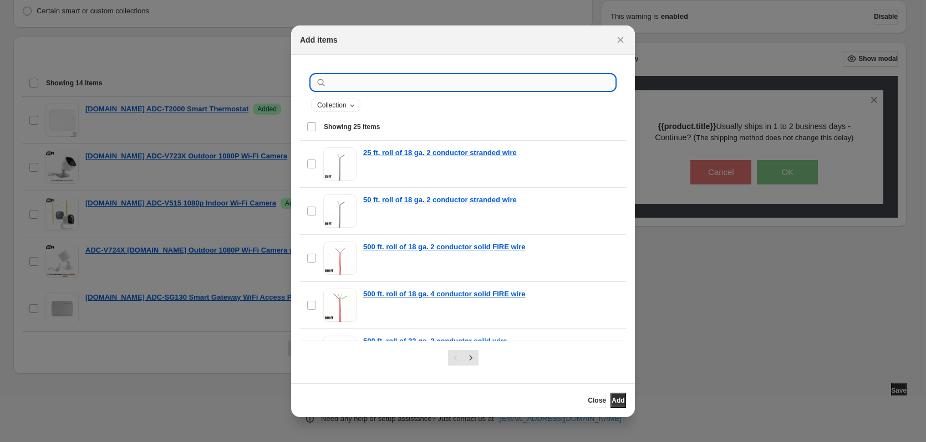 Image resolution: width=926 pixels, height=442 pixels. Describe the element at coordinates (332, 105) in the screenshot. I see `span: Collection` at that location.